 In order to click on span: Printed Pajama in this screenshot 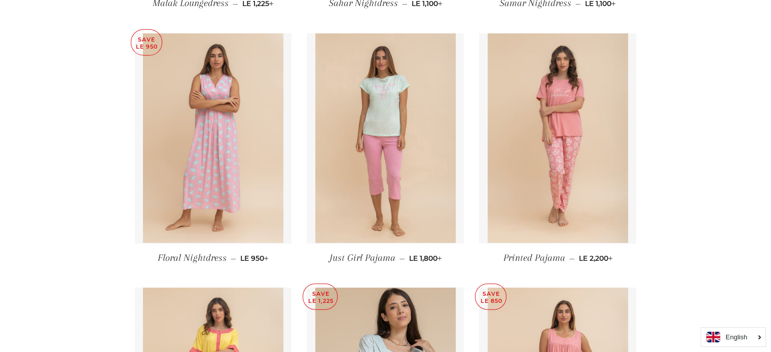, I will do `click(534, 258)`.